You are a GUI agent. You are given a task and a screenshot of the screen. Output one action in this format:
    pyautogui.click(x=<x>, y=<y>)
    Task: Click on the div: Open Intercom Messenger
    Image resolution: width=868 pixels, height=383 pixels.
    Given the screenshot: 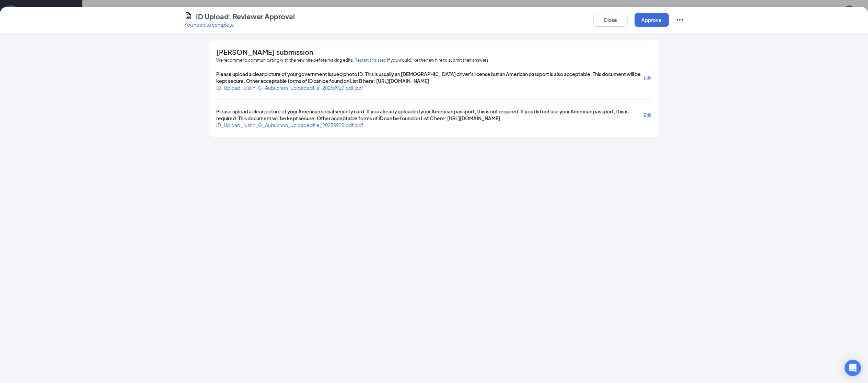 What is the action you would take?
    pyautogui.click(x=853, y=368)
    